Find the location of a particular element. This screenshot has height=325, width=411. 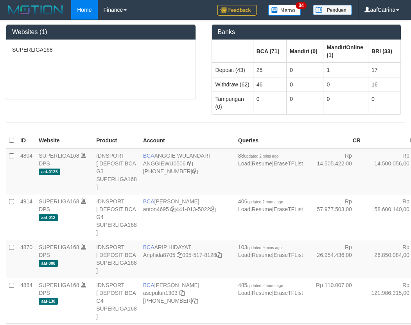

a: Copy 4062213373 to clipboard is located at coordinates (195, 171).